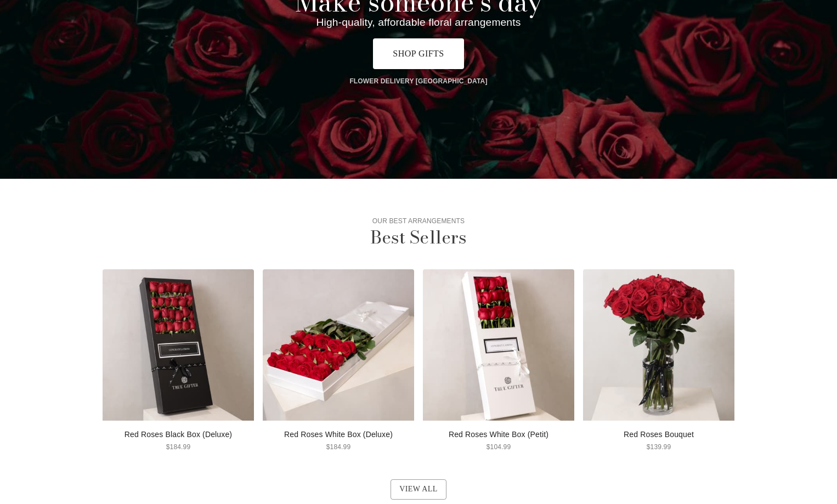  I want to click on img: Red Roses Bouquet, so click(658, 345).